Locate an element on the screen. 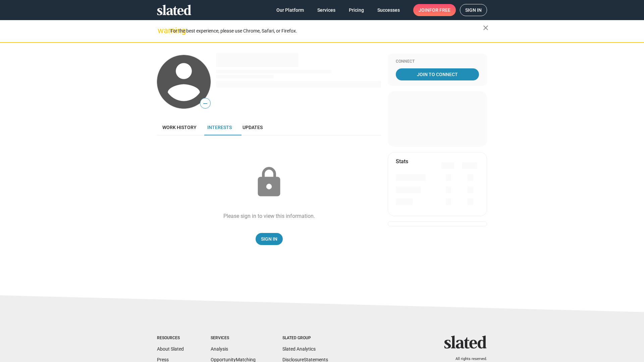 Image resolution: width=644 pixels, height=362 pixels. span: for free is located at coordinates (440, 10).